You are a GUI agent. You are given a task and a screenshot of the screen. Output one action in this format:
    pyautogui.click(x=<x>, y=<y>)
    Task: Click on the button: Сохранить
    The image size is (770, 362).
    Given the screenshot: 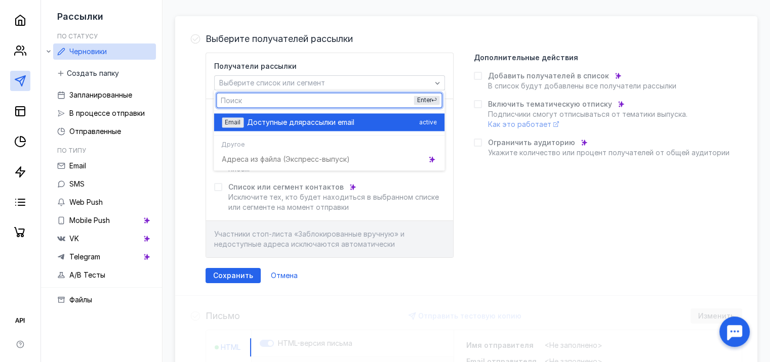 What is the action you would take?
    pyautogui.click(x=233, y=276)
    